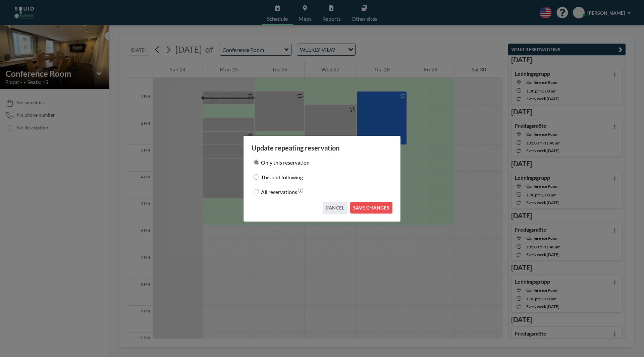  What do you see at coordinates (282, 177) in the screenshot?
I see `label: This and following` at bounding box center [282, 177].